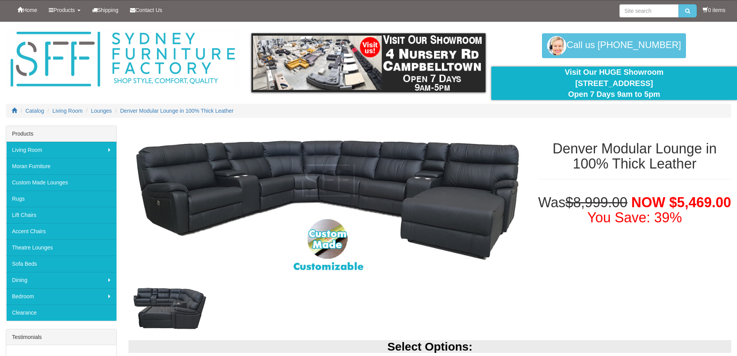 Image resolution: width=737 pixels, height=356 pixels. What do you see at coordinates (61, 215) in the screenshot?
I see `a: Lift Chairs` at bounding box center [61, 215].